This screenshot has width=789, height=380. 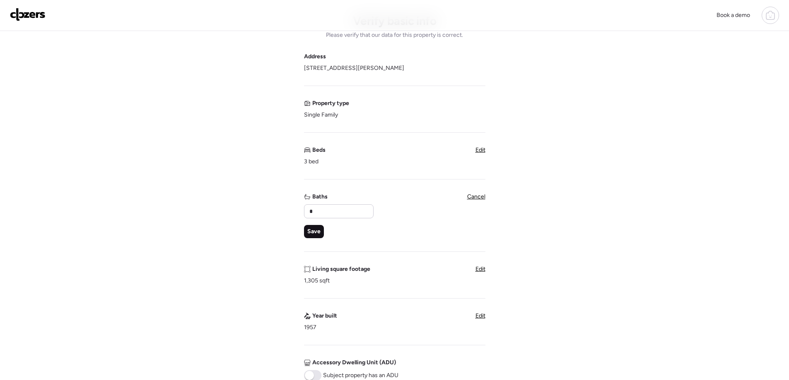 What do you see at coordinates (28, 14) in the screenshot?
I see `img: Logo` at bounding box center [28, 14].